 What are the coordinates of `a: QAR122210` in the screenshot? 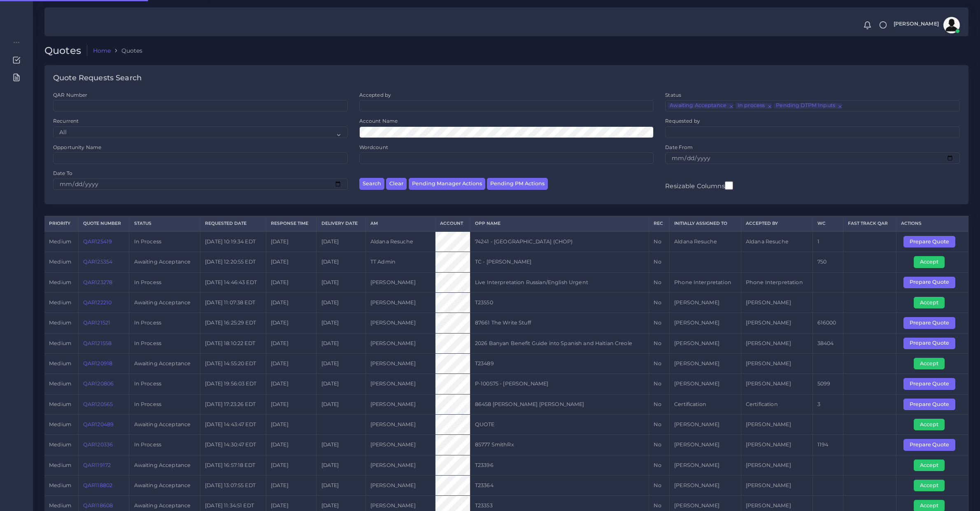 It's located at (97, 302).